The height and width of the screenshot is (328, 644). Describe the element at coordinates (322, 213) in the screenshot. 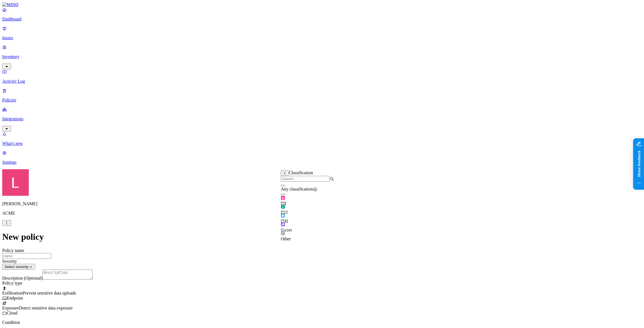

I see `p: ACME` at that location.